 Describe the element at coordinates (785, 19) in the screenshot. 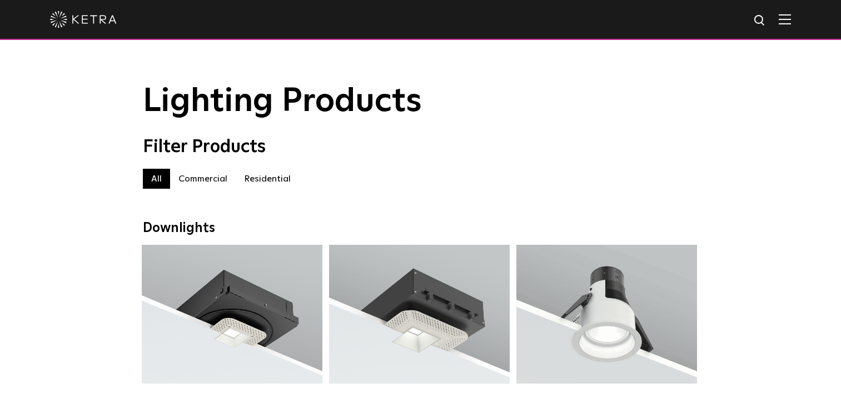

I see `img: Hamburger%20Nav.svg` at that location.